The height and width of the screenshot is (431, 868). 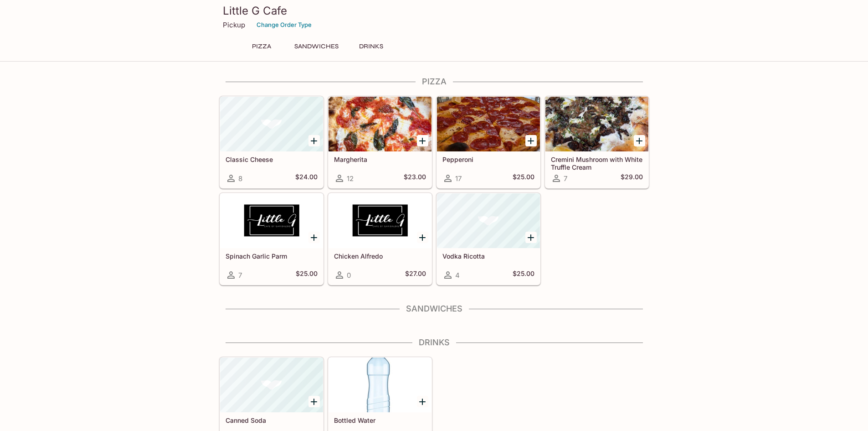 What do you see at coordinates (380, 142) in the screenshot?
I see `a: Margherita12$23.00` at bounding box center [380, 142].